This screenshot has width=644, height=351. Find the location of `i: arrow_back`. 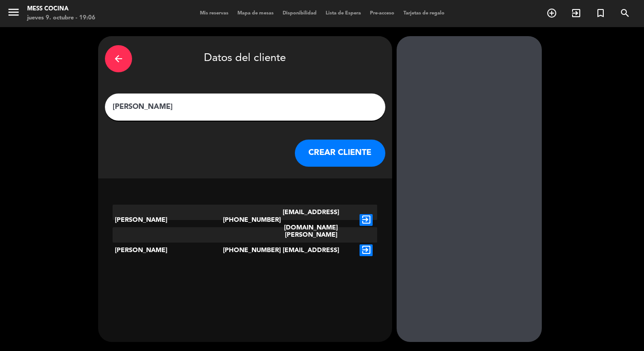

i: arrow_back is located at coordinates (118, 59).